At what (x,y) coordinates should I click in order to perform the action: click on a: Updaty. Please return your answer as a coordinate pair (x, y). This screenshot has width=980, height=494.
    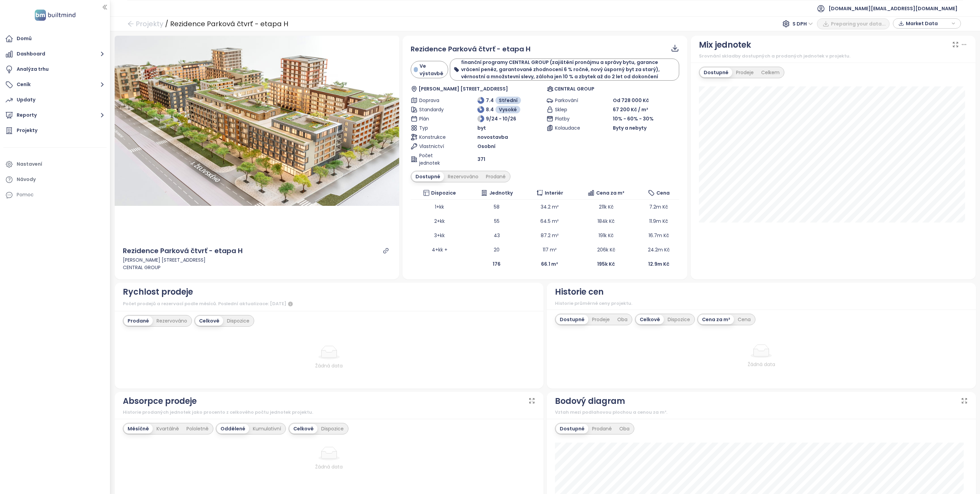
    Looking at the image, I should click on (55, 100).